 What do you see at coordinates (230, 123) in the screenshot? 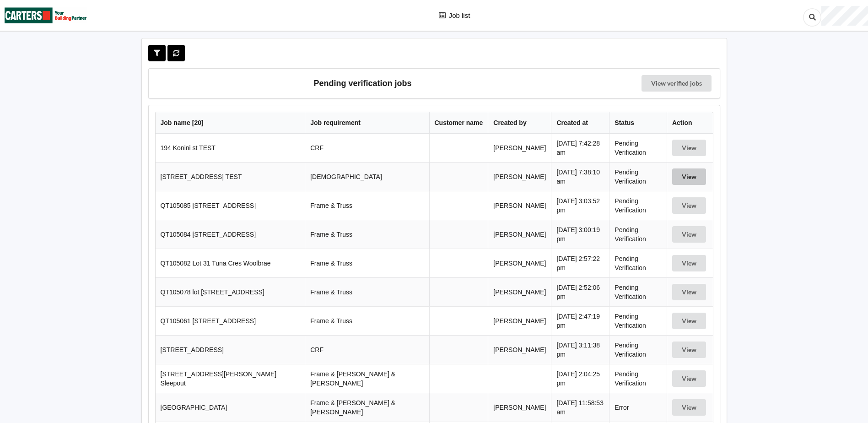
I see `th: Job name [ 20 ]` at bounding box center [230, 123].